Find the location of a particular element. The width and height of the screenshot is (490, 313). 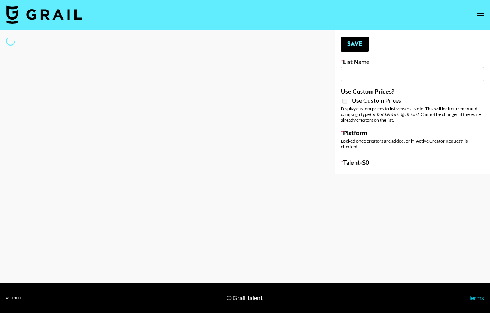

div: © Grail Talent is located at coordinates (245, 297).